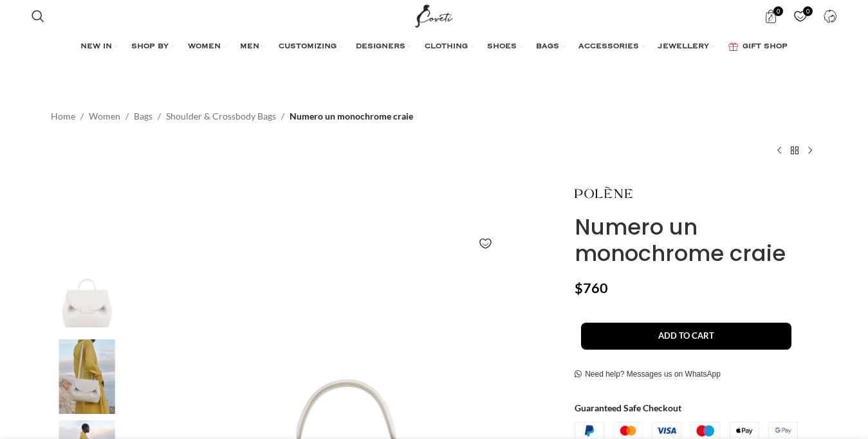 The image size is (868, 439). What do you see at coordinates (647, 375) in the screenshot?
I see `a: Need help? Messages us on WhatsApp` at bounding box center [647, 375].